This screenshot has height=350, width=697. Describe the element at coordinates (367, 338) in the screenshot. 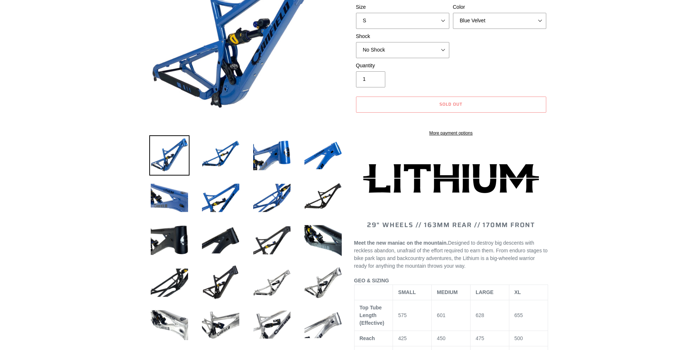

I see `span: Reach` at that location.